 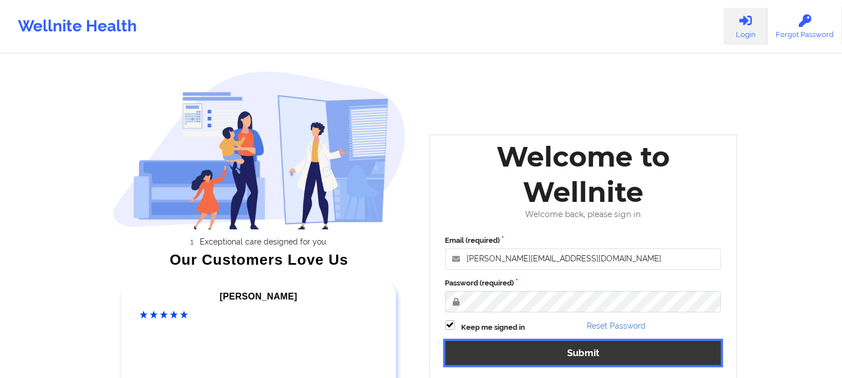 What do you see at coordinates (583, 214) in the screenshot?
I see `div: Welcome back, please sign in` at bounding box center [583, 214].